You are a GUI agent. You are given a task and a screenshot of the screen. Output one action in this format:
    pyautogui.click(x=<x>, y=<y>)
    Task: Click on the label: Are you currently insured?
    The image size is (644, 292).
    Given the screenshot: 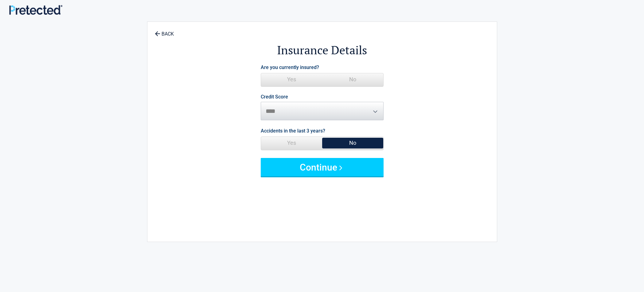 What is the action you would take?
    pyautogui.click(x=290, y=67)
    